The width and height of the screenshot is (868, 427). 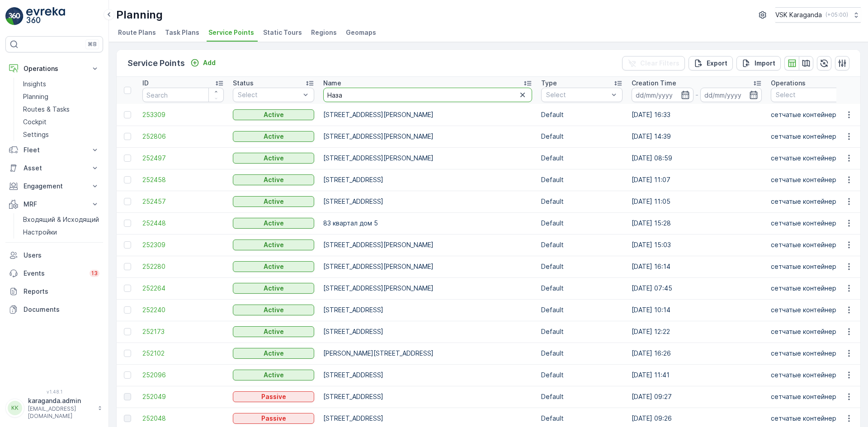 I want to click on span: 252458, so click(x=183, y=180).